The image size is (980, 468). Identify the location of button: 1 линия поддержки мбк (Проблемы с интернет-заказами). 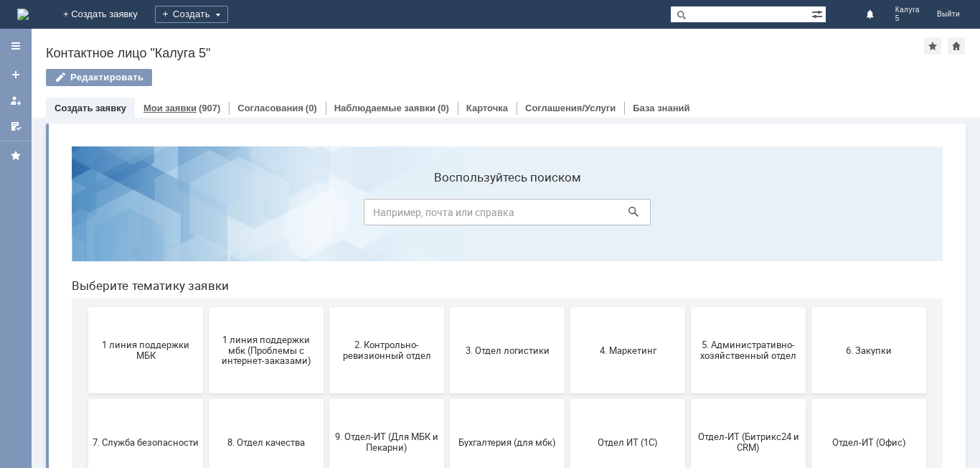
(206, 215).